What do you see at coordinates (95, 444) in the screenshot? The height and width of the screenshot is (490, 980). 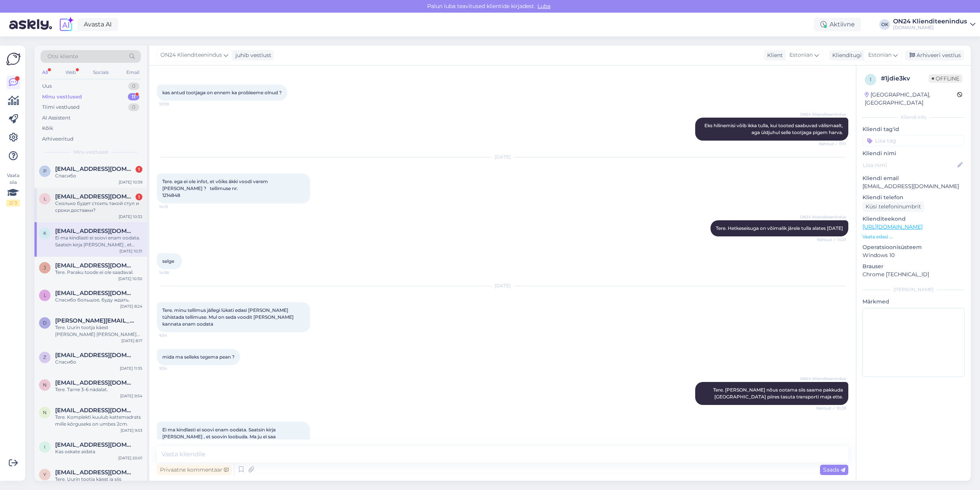 I see `span: iirialeste645@gmail.com` at bounding box center [95, 444].